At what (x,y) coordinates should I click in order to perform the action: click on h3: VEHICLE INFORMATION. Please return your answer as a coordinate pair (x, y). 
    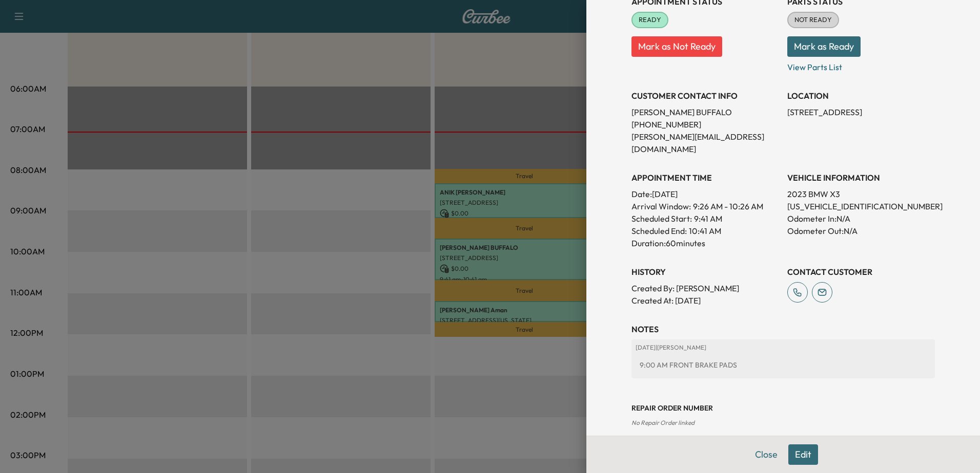
    Looking at the image, I should click on (861, 178).